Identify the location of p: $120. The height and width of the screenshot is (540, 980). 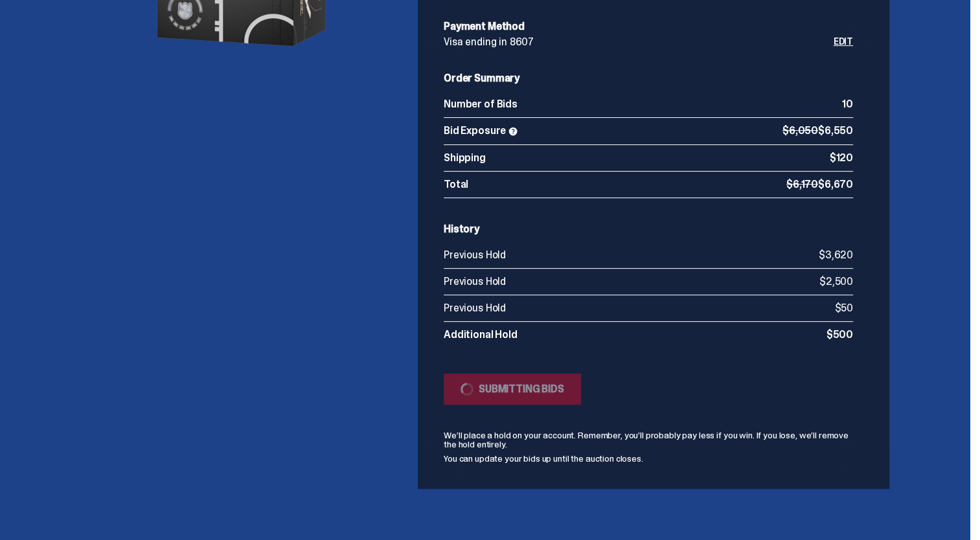
(842, 158).